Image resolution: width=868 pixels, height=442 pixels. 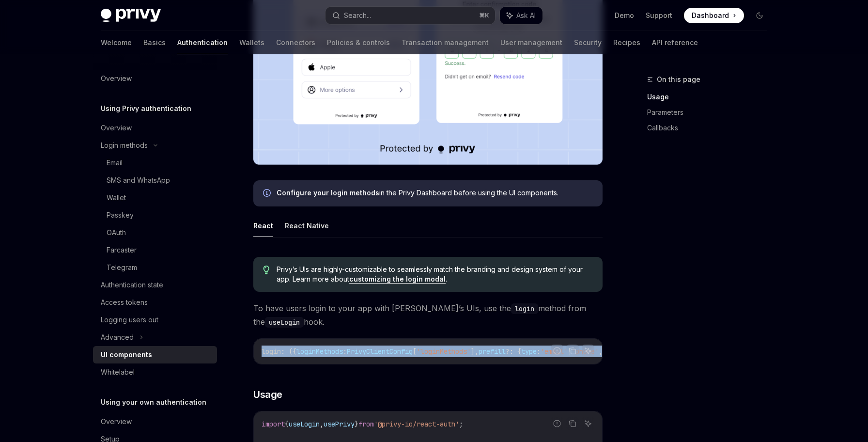 What do you see at coordinates (155, 285) in the screenshot?
I see `a: Authentication state` at bounding box center [155, 285].